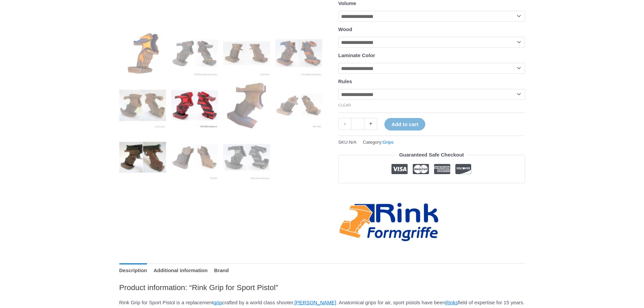 This screenshot has height=308, width=644. I want to click on span: SKU:, so click(347, 142).